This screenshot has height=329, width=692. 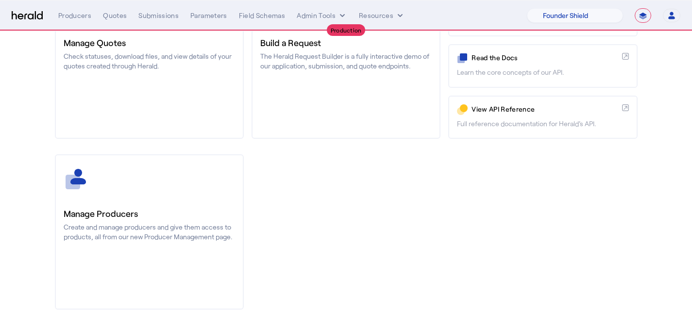 I want to click on p: View API Reference, so click(x=544, y=109).